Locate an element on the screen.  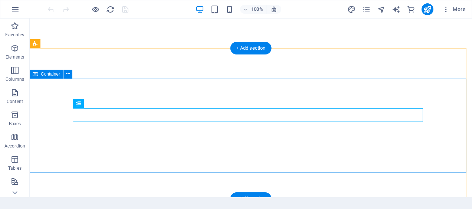
i: Design (Ctrl+Alt+Y) is located at coordinates (351, 9).